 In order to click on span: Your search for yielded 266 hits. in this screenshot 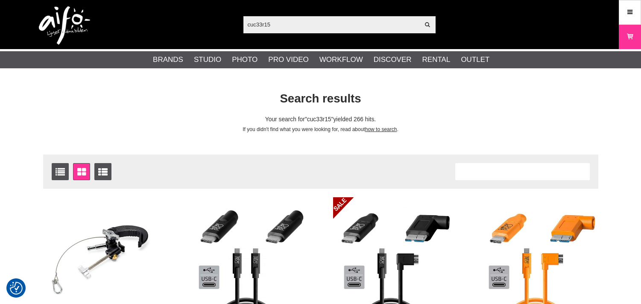, I will do `click(320, 119)`.